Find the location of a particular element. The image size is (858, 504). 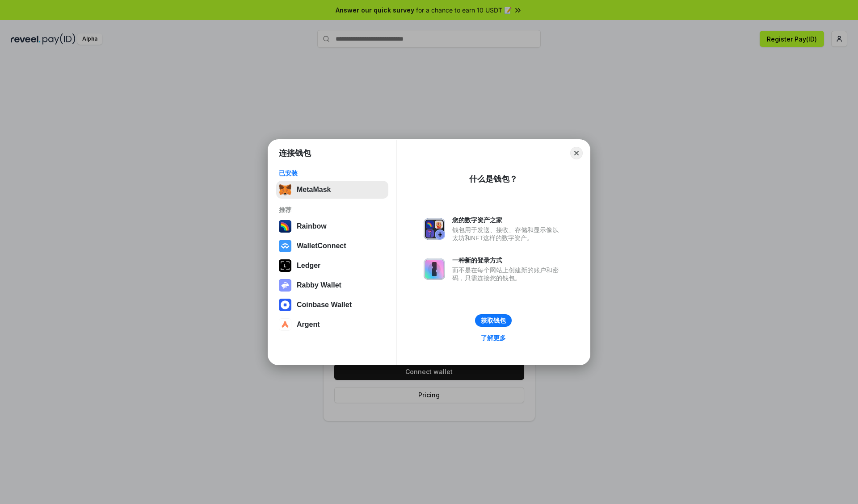

div: 而不是在每个网站上创建新的账户和密码，只需连接您的钱包。 is located at coordinates (508, 274).